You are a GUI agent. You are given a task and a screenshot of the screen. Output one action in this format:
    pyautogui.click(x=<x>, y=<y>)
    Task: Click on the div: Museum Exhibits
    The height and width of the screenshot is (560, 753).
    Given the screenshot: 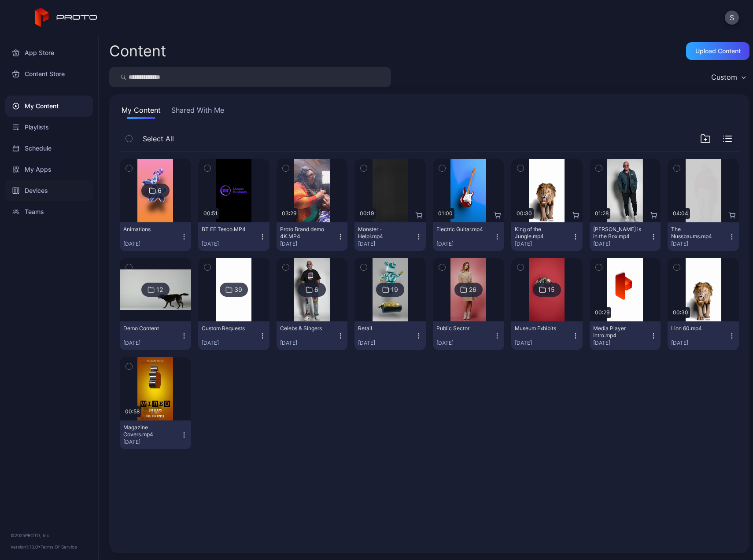 What is the action you would take?
    pyautogui.click(x=539, y=329)
    